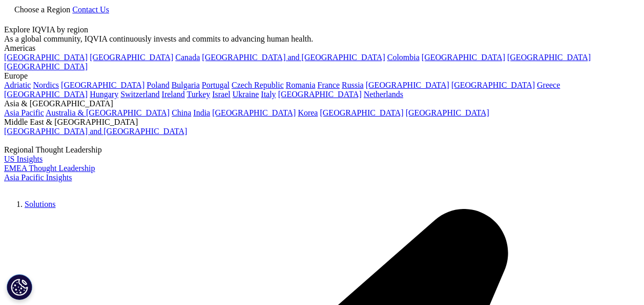 The image size is (644, 305). I want to click on a: US Insights, so click(23, 158).